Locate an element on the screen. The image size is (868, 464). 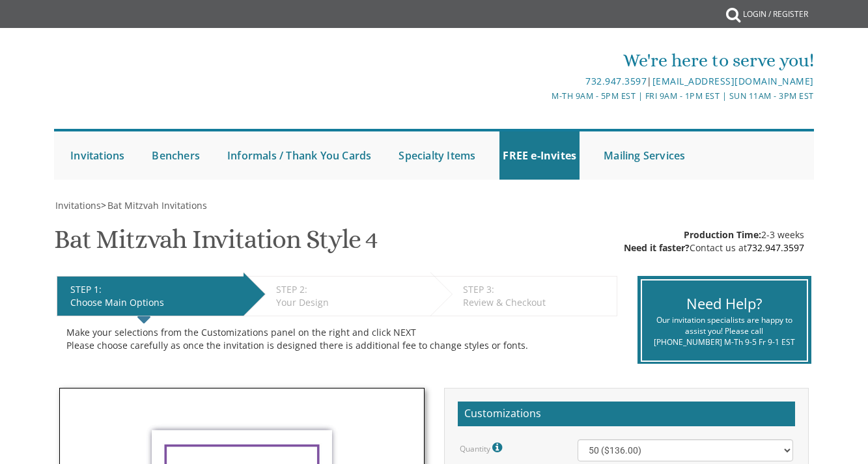
div: Need Help? is located at coordinates (724, 304).